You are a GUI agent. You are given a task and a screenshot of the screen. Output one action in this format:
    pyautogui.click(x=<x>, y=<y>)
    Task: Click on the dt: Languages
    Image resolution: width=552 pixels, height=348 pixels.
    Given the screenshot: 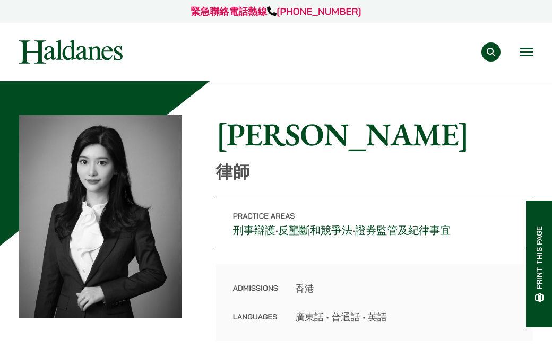 What is the action you would take?
    pyautogui.click(x=255, y=317)
    